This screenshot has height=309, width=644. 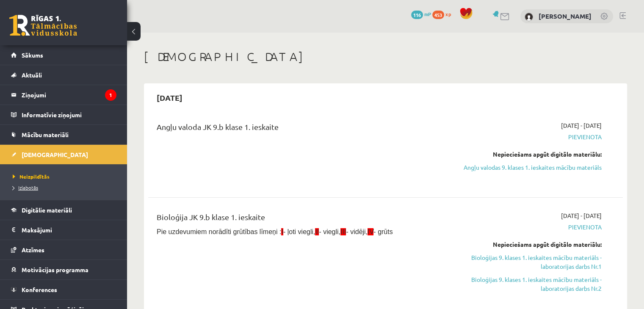 I want to click on a: Digitālie materiāli, so click(x=64, y=210).